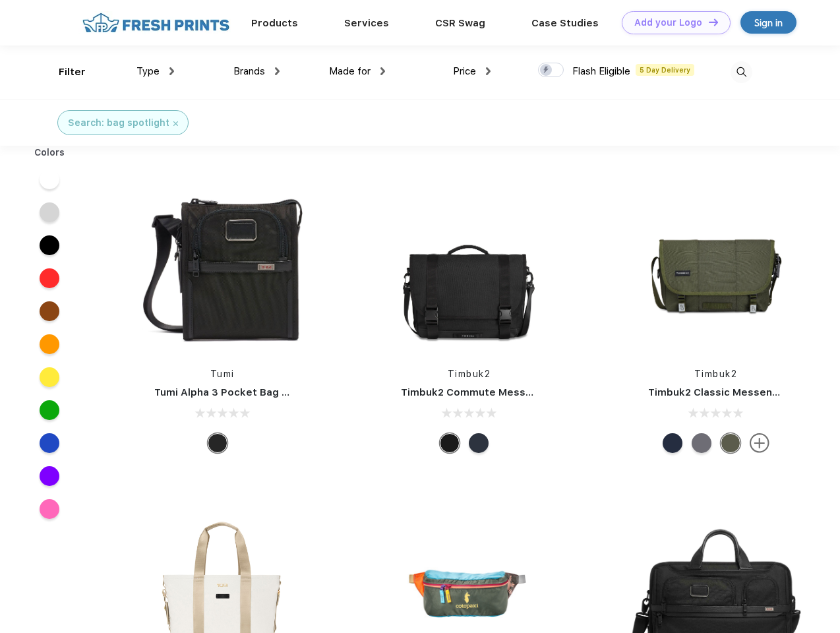 Image resolution: width=840 pixels, height=633 pixels. Describe the element at coordinates (490, 393) in the screenshot. I see `a: Timbuk2 Commute Messenger Bag` at that location.